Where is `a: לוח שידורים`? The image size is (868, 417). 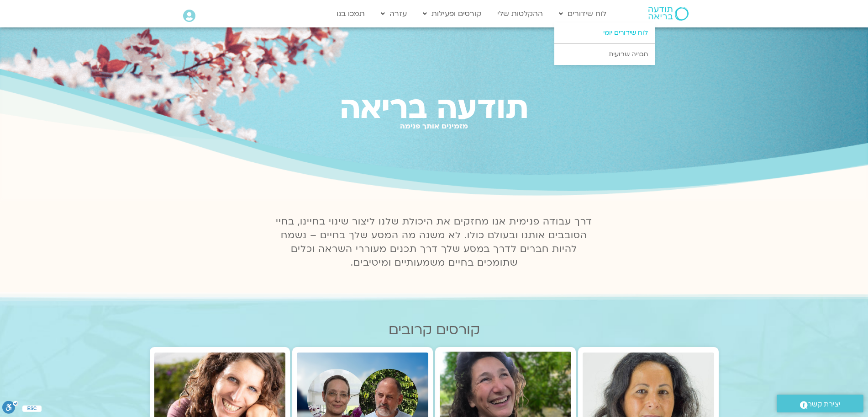
a: לוח שידורים is located at coordinates (583, 14).